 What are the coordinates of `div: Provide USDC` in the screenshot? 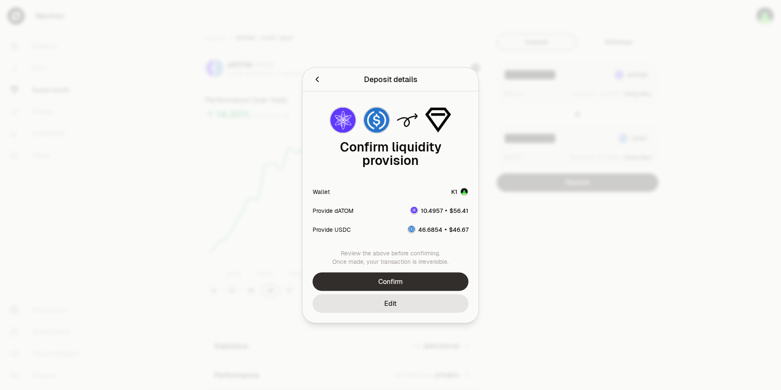 It's located at (331, 230).